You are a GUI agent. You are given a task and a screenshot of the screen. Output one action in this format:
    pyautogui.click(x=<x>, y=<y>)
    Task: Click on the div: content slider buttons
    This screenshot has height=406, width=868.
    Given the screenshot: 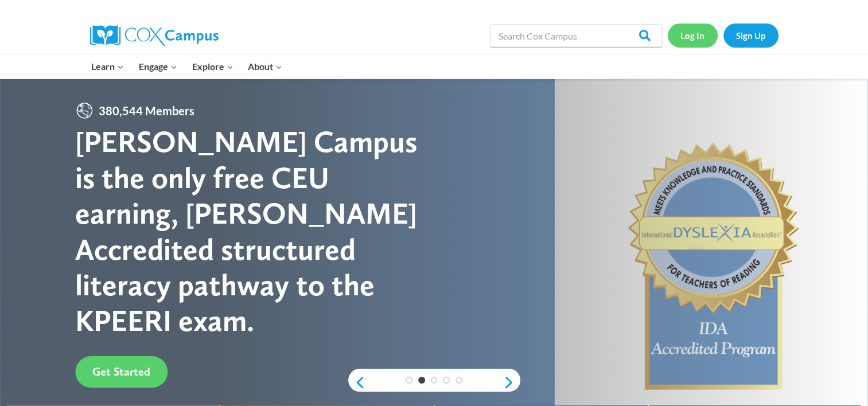 What is the action you would take?
    pyautogui.click(x=434, y=382)
    